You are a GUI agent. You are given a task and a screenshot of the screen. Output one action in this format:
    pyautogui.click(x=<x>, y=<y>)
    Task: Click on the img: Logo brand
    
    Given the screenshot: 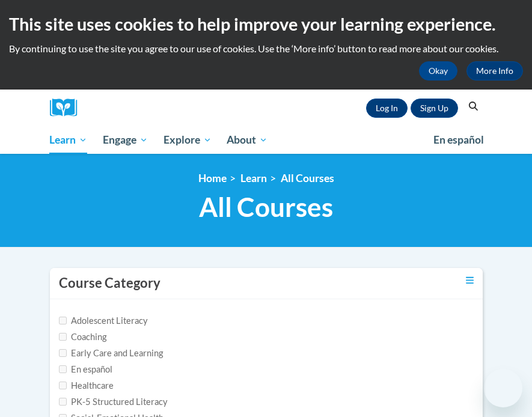 What is the action you would take?
    pyautogui.click(x=68, y=107)
    